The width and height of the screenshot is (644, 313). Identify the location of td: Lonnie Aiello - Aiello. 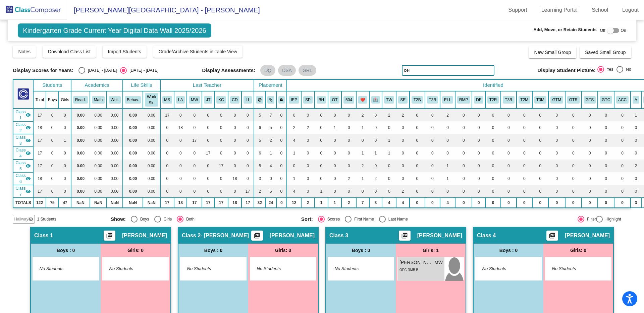
(23, 128).